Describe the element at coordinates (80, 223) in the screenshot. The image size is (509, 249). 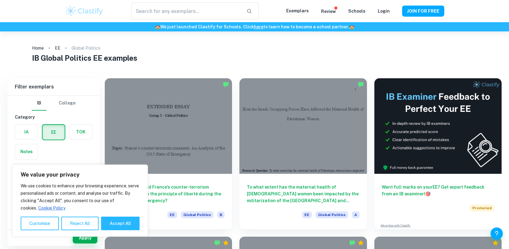
I see `button: Reject All` at that location.